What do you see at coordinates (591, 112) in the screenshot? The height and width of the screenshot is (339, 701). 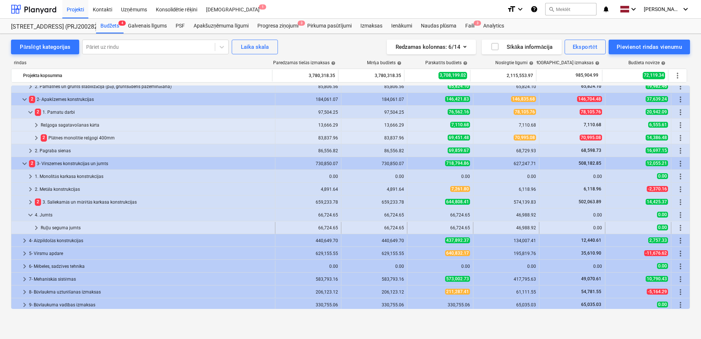 I see `span: 78,105.76` at bounding box center [591, 112].